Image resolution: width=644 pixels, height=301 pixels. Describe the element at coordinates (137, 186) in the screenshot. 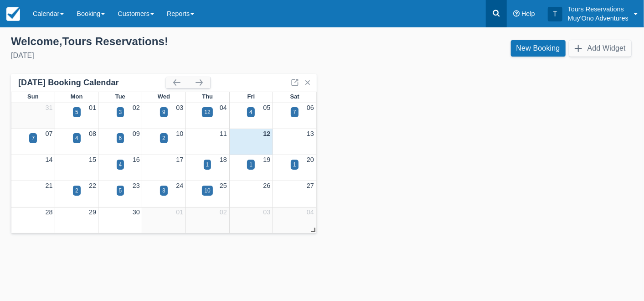

I see `a: 23` at that location.